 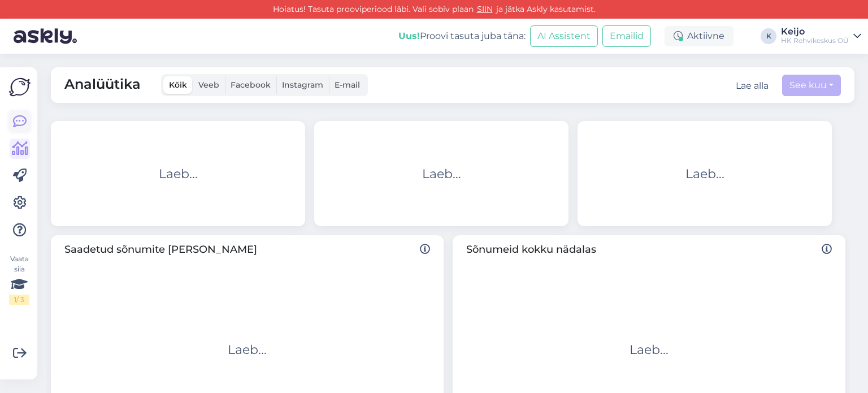 I want to click on div: HK Rehvikeskus OÜ, so click(x=815, y=40).